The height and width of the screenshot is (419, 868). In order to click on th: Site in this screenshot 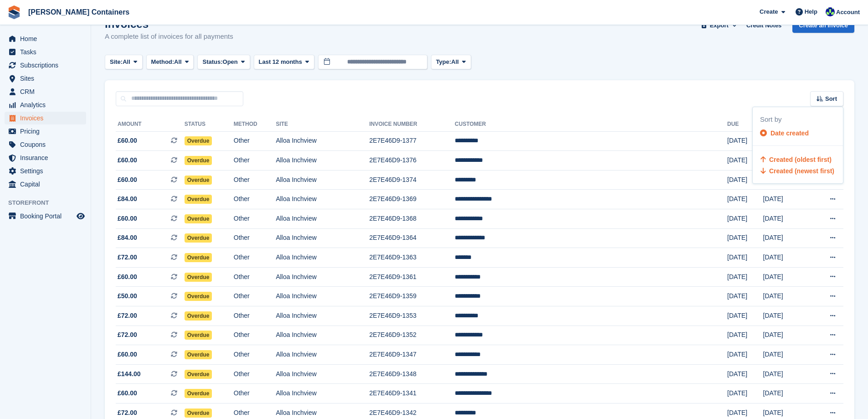, I will do `click(323, 124)`.